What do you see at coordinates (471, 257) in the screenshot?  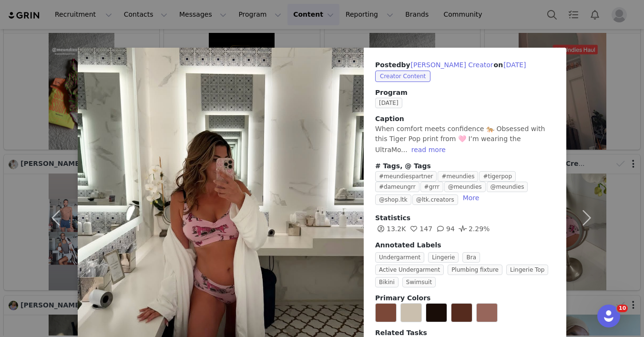 I see `span: Bra` at bounding box center [471, 257].